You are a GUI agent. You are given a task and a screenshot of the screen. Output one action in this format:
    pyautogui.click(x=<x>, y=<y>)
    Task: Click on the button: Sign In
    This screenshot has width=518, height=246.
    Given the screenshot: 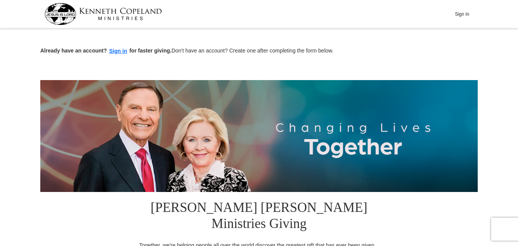 What is the action you would take?
    pyautogui.click(x=462, y=14)
    